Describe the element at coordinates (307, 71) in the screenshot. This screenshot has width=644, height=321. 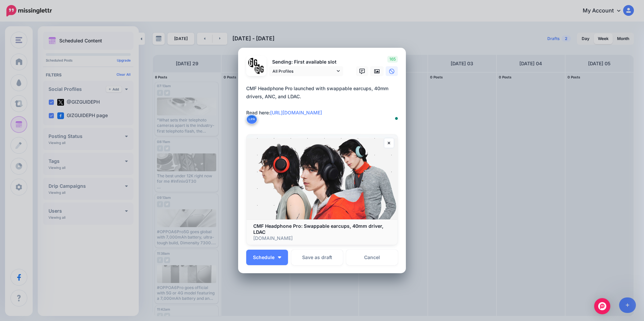
I see `a: All Profiles` at that location.